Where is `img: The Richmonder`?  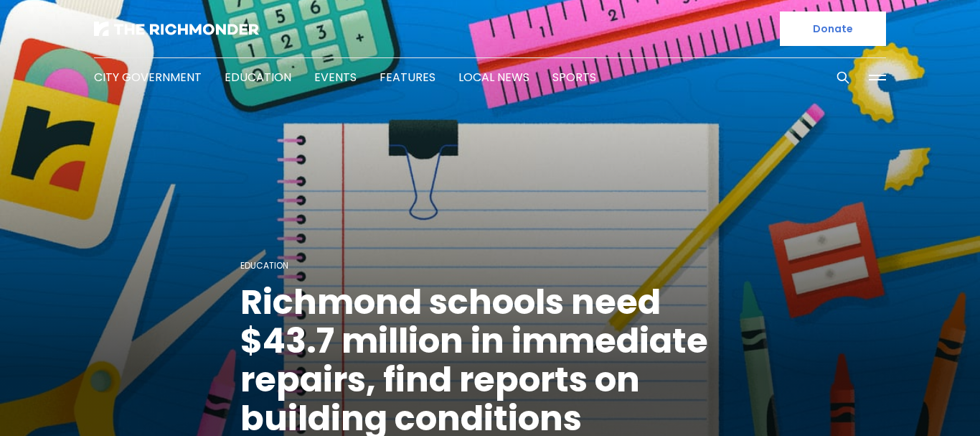
img: The Richmonder is located at coordinates (177, 28).